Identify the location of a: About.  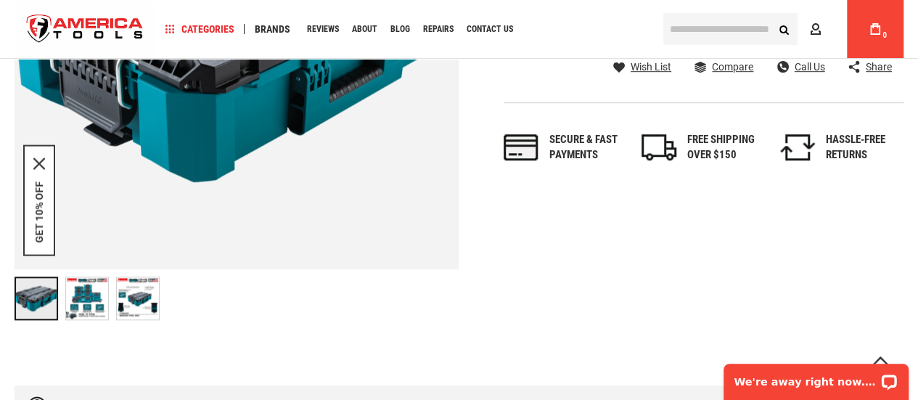
(364, 29).